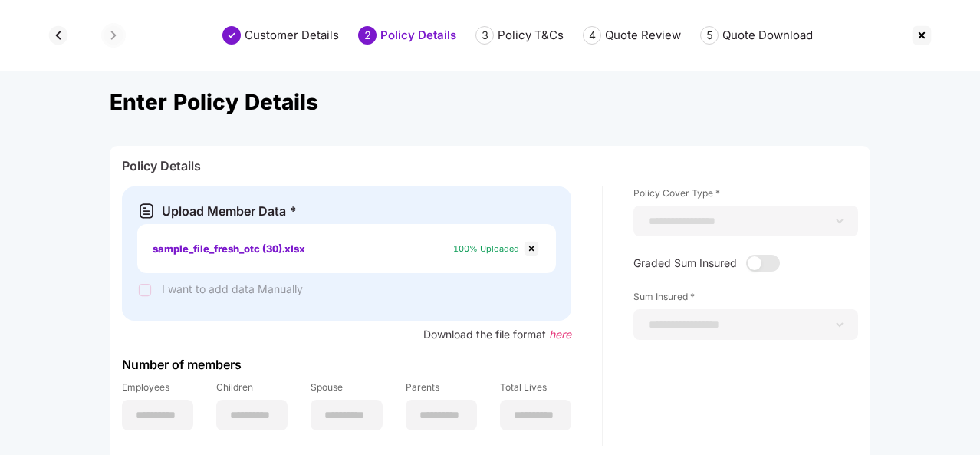 The height and width of the screenshot is (455, 980). I want to click on img: svg+xml;base64,PHN2ZyB3aWR0aD0iMjAiIGhlaWdodD0iMjEiIHZpZXdCb3g9IjAgMCAyMCAyMSIgZmlsbD0ibm9uZSIgeG..., so click(146, 211).